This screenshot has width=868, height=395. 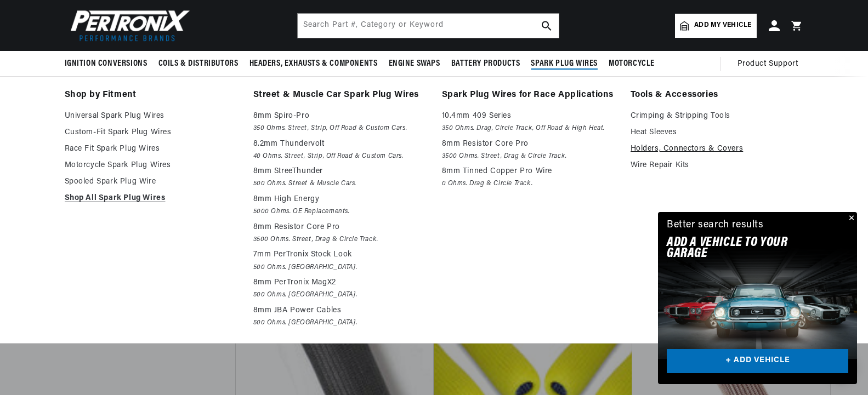 I want to click on summary: Battery Products, so click(x=486, y=63).